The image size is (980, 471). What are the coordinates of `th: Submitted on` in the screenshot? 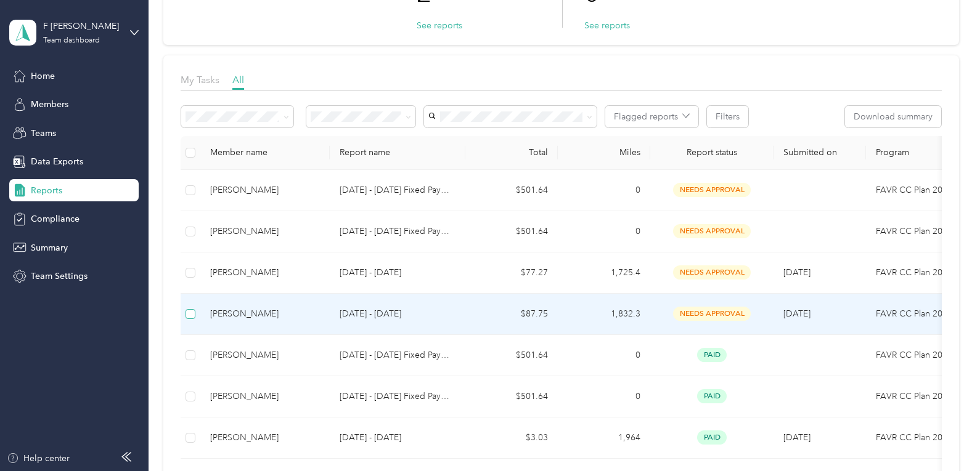 It's located at (819, 153).